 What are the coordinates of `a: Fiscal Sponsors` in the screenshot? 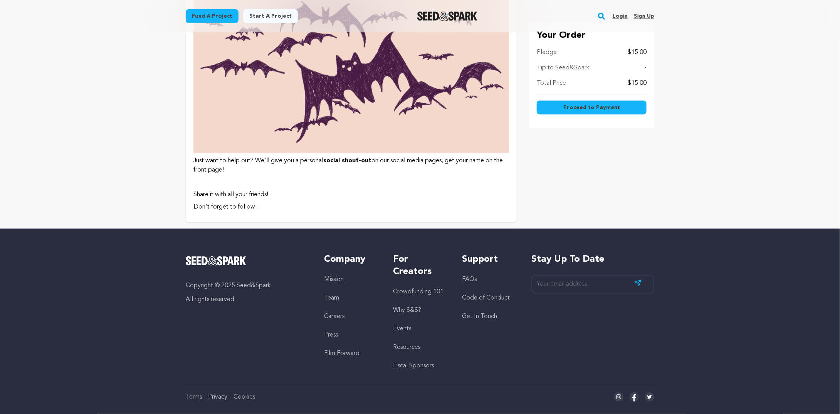 It's located at (413, 366).